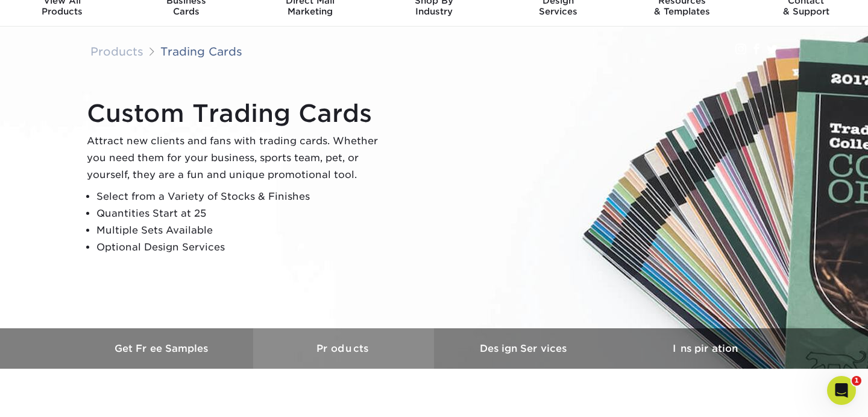  What do you see at coordinates (343, 348) in the screenshot?
I see `h3: Products` at bounding box center [343, 348].